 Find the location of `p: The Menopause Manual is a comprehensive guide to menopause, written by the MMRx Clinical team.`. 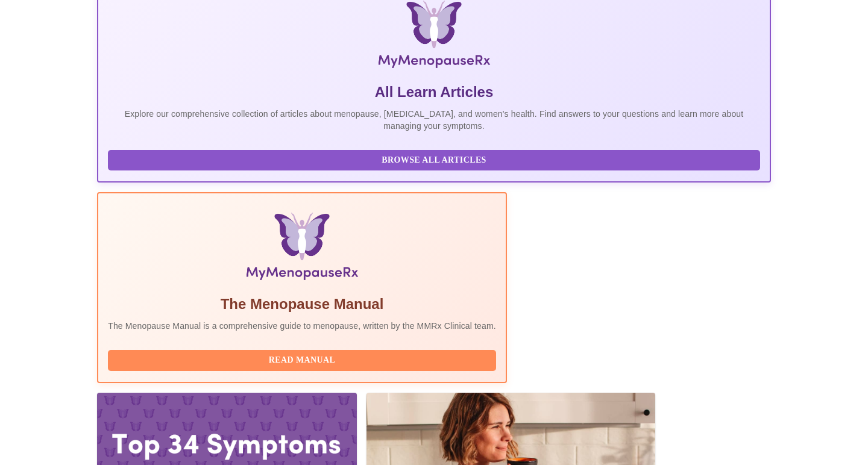

p: The Menopause Manual is a comprehensive guide to menopause, written by the MMRx Clinical team. is located at coordinates (302, 326).